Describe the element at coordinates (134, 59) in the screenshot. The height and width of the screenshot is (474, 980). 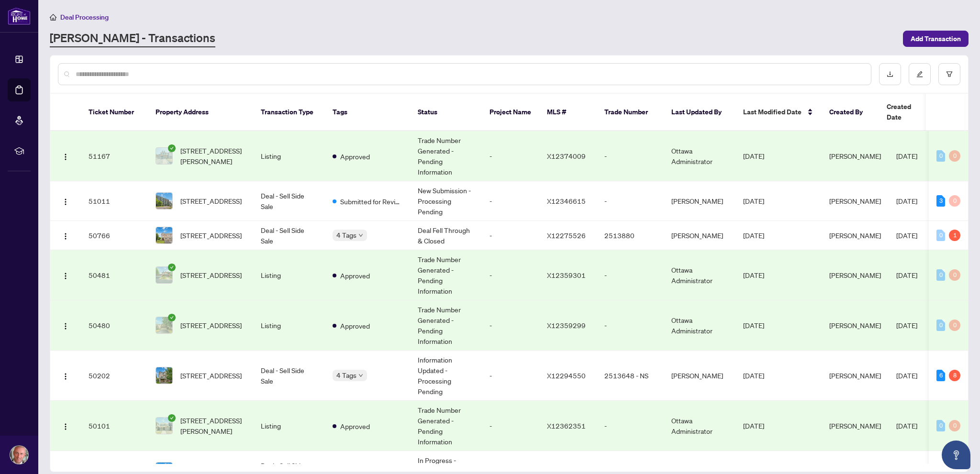
I see `div: Keywords by Traffic` at that location.